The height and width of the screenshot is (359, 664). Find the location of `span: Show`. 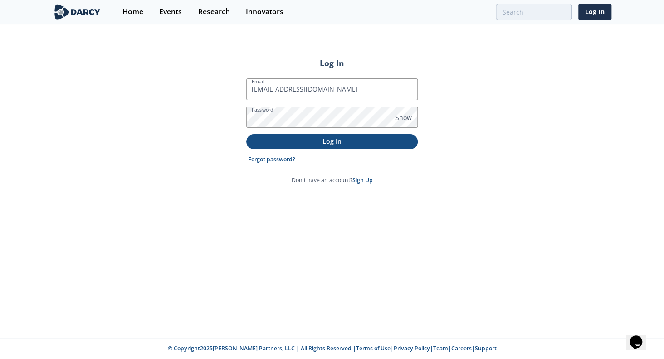

span: Show is located at coordinates (403, 117).